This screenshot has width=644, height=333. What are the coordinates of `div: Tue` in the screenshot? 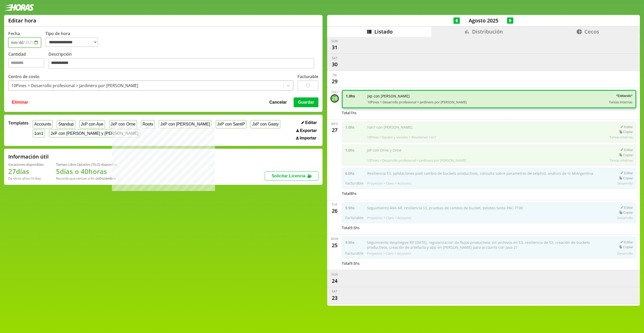 It's located at (335, 205).